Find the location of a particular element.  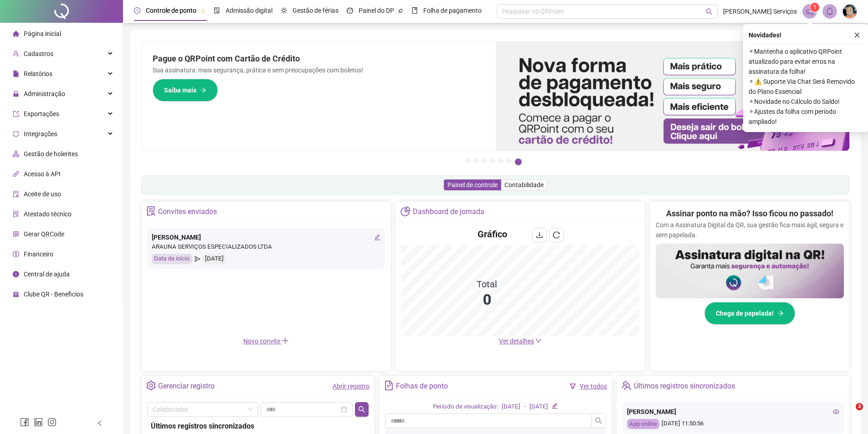

h4: Gráfico is located at coordinates (492, 234).